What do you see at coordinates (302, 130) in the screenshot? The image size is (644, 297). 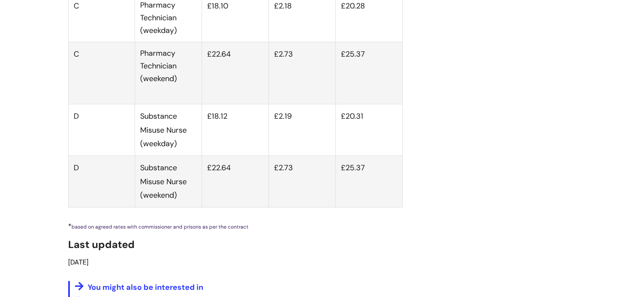 I see `td: £2.19` at bounding box center [302, 130].